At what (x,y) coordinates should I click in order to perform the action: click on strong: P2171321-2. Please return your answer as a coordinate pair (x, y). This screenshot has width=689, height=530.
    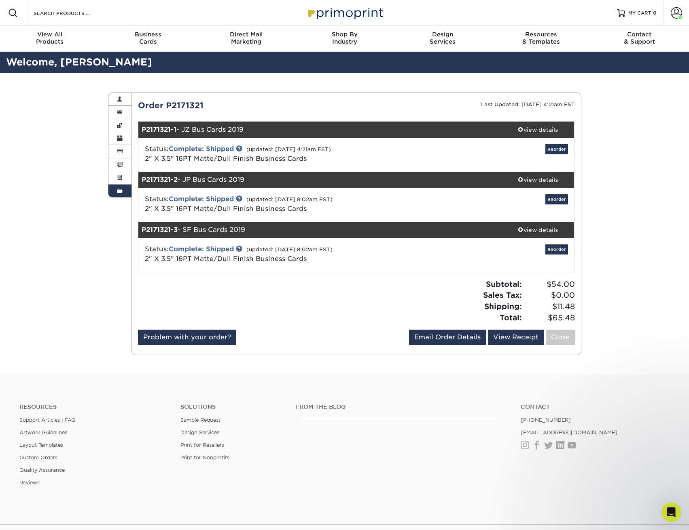
    Looking at the image, I should click on (159, 180).